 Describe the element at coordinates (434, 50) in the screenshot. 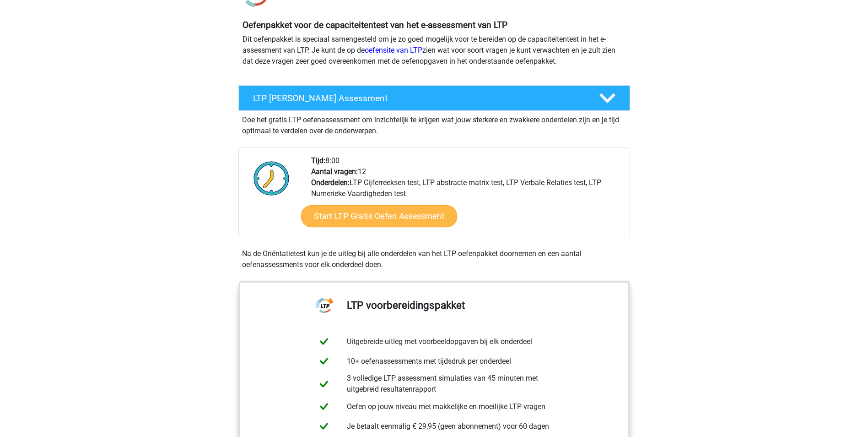

I see `p: Dit oefenpakket is speciaal samengesteld om je zo goed mogelijk voor te bereiden op de capaciteit...` at that location.